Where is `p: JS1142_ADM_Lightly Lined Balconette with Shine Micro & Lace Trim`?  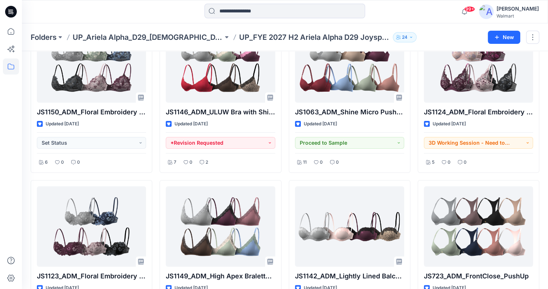
p: JS1142_ADM_Lightly Lined Balconette with Shine Micro & Lace Trim is located at coordinates (349, 276).